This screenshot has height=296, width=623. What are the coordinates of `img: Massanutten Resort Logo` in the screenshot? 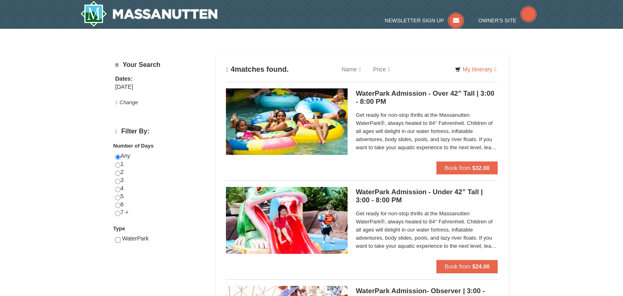 It's located at (149, 14).